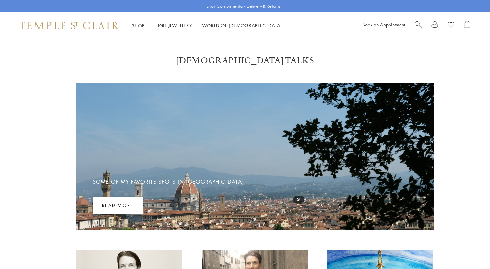  What do you see at coordinates (451, 26) in the screenshot?
I see `a: View Wishlist` at bounding box center [451, 26].